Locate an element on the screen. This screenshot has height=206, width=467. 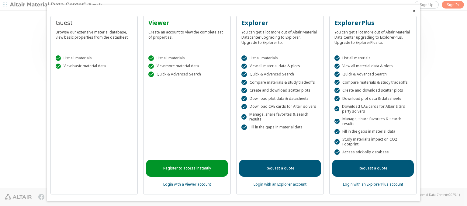
a: Login with an ExplorerPlus account is located at coordinates (373, 184).